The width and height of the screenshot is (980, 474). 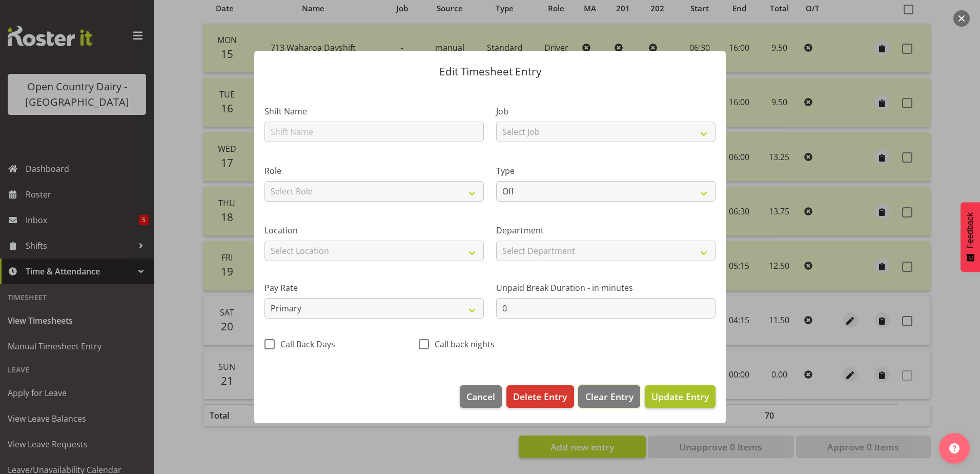 What do you see at coordinates (955, 448) in the screenshot?
I see `img: help-xxl-2.png` at bounding box center [955, 448].